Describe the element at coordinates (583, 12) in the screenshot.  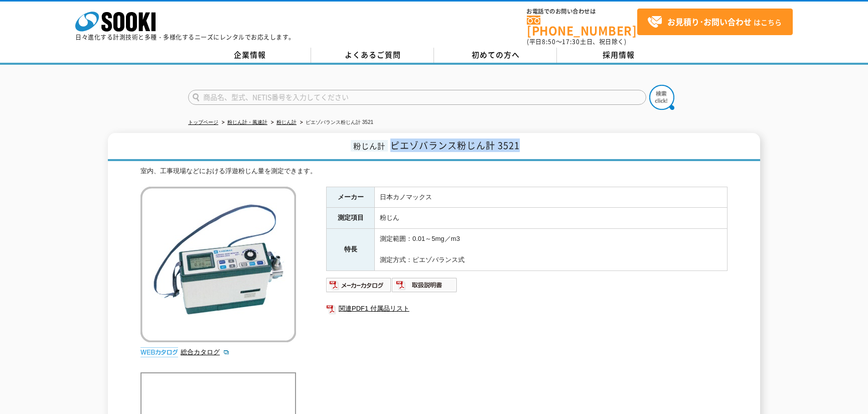
I see `span: お電話でのお問い合わせは` at that location.